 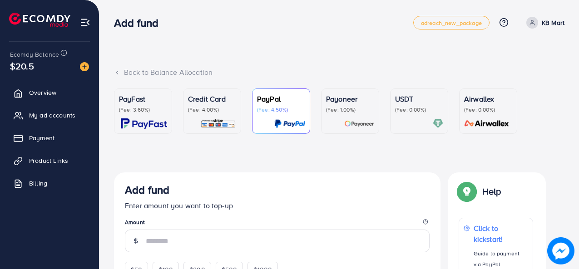 What do you see at coordinates (52, 115) in the screenshot?
I see `span: My ad accounts` at bounding box center [52, 115].